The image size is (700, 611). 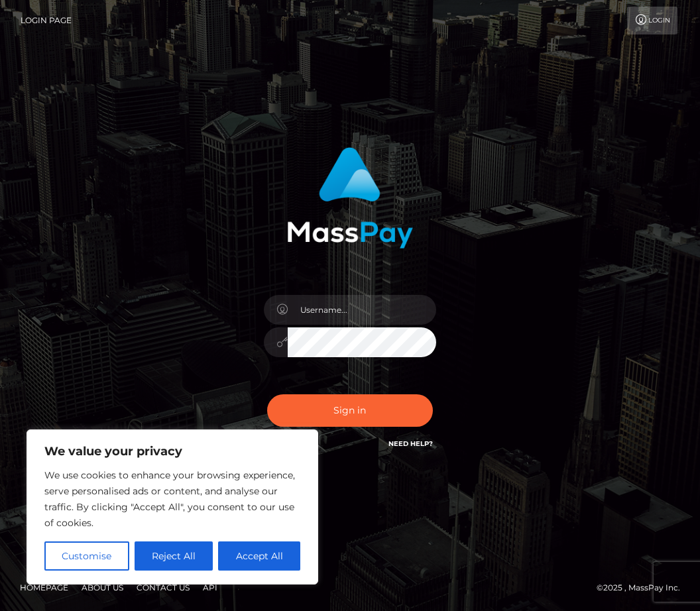 I want to click on input: Username..., so click(x=362, y=310).